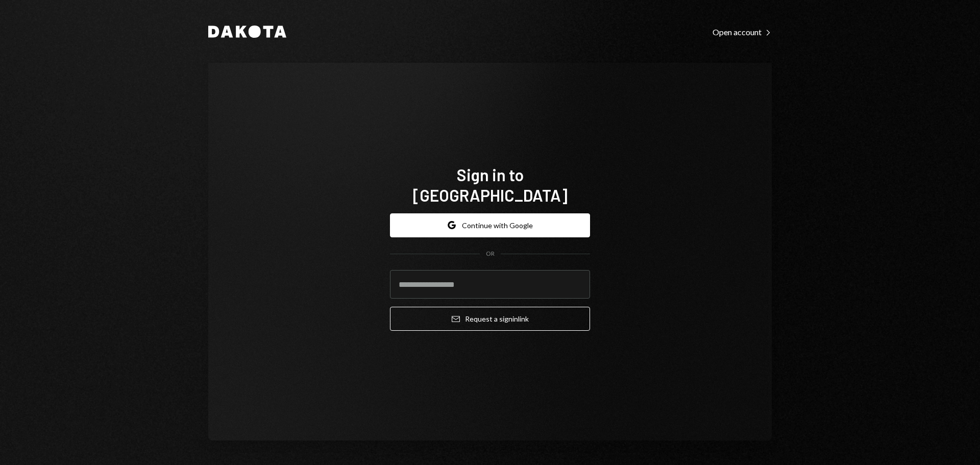  What do you see at coordinates (742, 31) in the screenshot?
I see `a: Open account` at bounding box center [742, 31].